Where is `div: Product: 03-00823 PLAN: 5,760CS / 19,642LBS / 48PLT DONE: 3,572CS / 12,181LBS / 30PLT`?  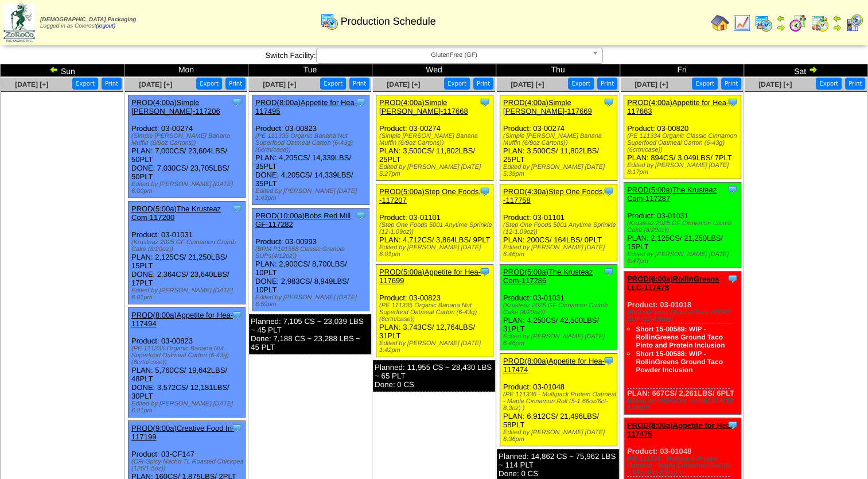 div: Product: 03-00823 PLAN: 5,760CS / 19,642LBS / 48PLT DONE: 3,572CS / 12,181LBS / 30PLT is located at coordinates (187, 363).